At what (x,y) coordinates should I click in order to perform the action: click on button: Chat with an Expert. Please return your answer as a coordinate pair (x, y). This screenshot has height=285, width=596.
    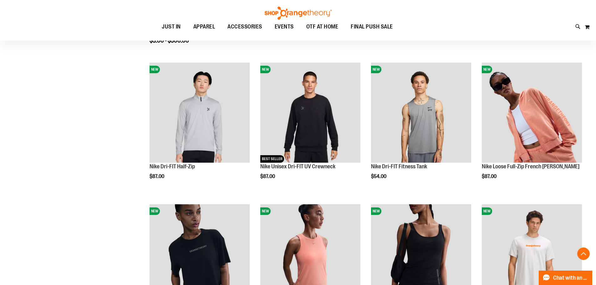
    Looking at the image, I should click on (566, 278).